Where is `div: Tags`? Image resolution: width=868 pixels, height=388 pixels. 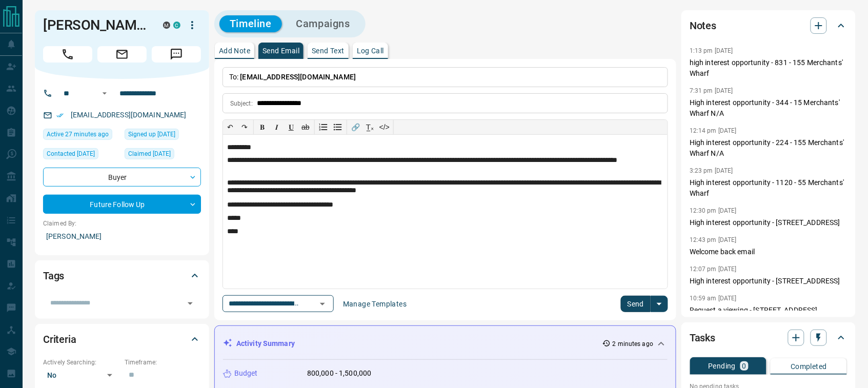 div: Tags is located at coordinates (122, 275).